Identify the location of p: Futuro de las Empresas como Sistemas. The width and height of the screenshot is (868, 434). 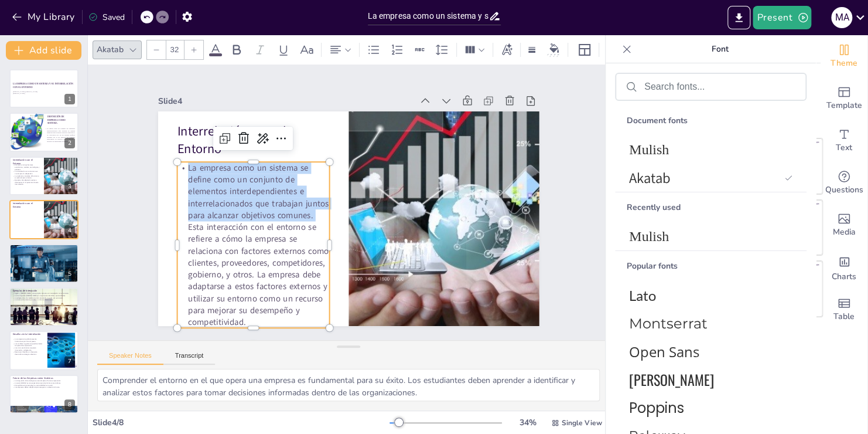
(44, 378).